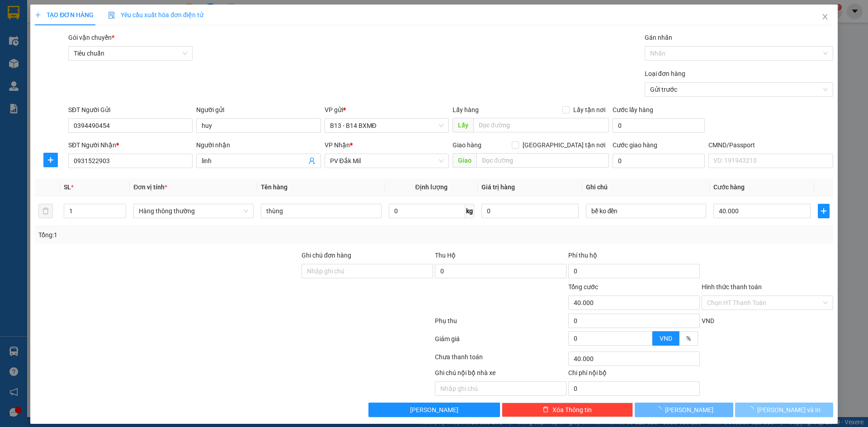 The height and width of the screenshot is (427, 868). I want to click on div: Người gửi, so click(258, 110).